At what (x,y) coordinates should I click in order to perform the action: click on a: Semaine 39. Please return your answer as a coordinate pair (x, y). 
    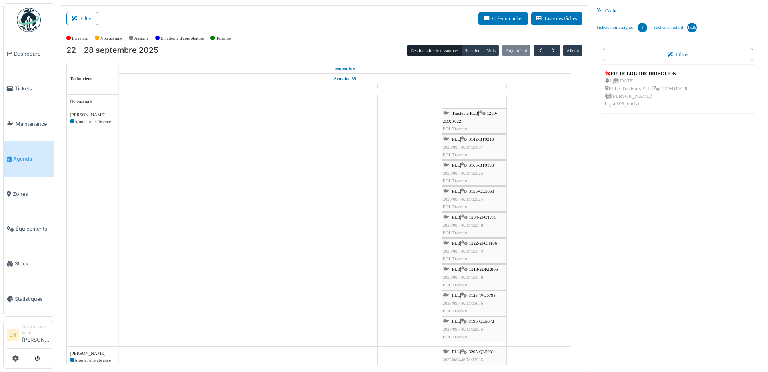
    Looking at the image, I should click on (345, 78).